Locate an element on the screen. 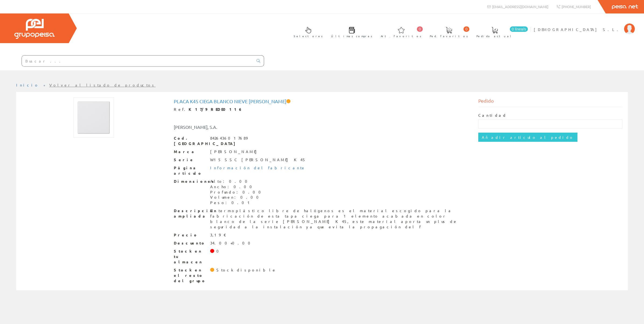 The height and width of the screenshot is (324, 644). div: Ref. is located at coordinates (322, 110).